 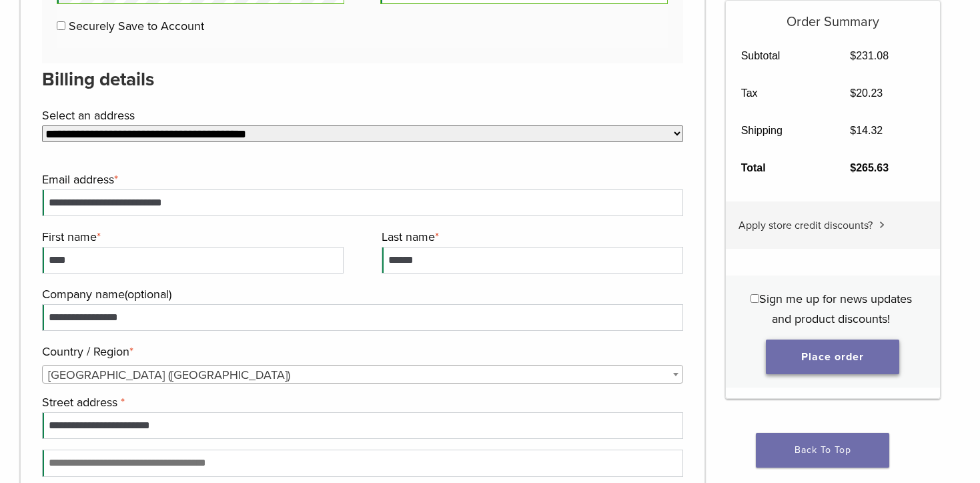 I want to click on span: United States (US), so click(x=363, y=375).